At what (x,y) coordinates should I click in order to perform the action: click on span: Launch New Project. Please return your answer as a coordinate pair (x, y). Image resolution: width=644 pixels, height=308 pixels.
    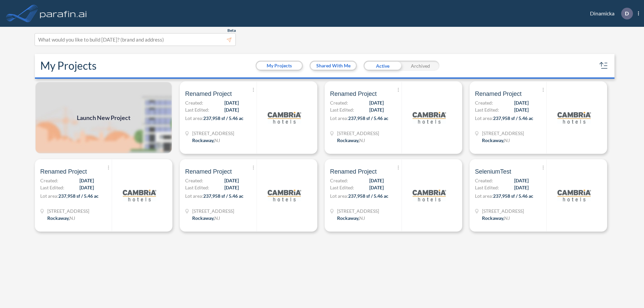
    Looking at the image, I should click on (104, 118).